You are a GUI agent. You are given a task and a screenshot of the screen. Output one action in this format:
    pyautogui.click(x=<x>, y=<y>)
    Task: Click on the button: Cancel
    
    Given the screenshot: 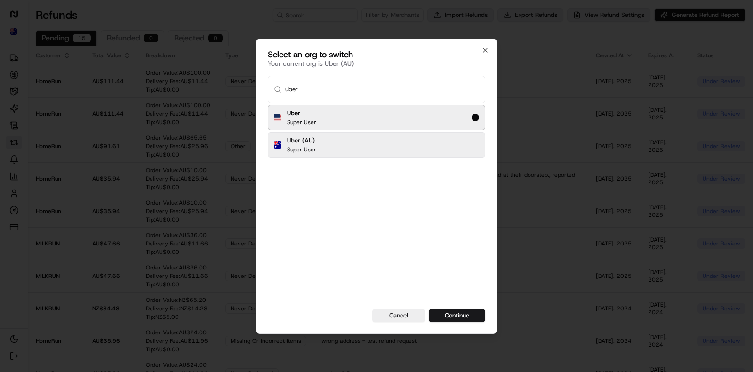 What is the action you would take?
    pyautogui.click(x=399, y=316)
    